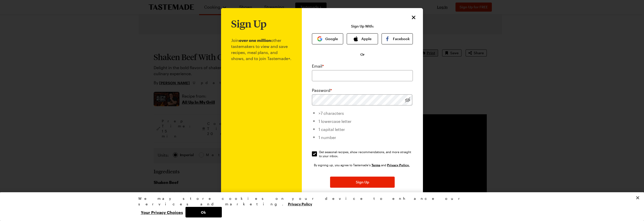 The width and height of the screenshot is (644, 221). I want to click on h1: Sign Up, so click(249, 24).